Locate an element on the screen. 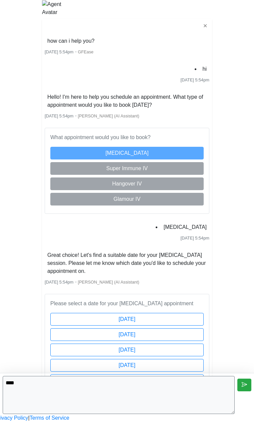 The width and height of the screenshot is (254, 422). button: Super Immune IV is located at coordinates (127, 168).